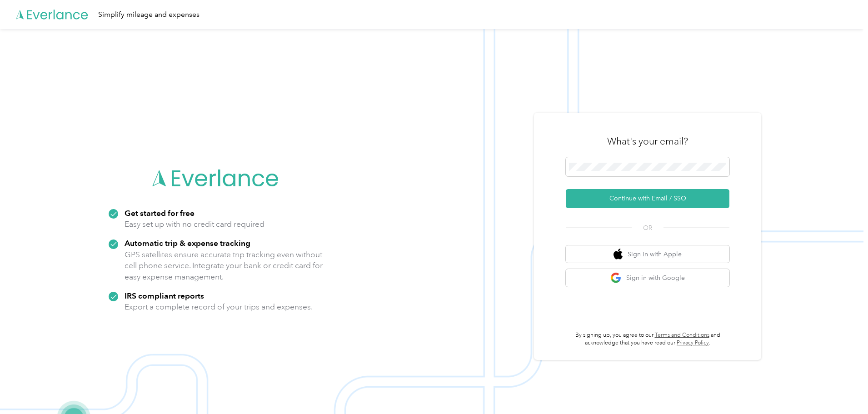 The width and height of the screenshot is (868, 414). What do you see at coordinates (647, 278) in the screenshot?
I see `button: google logoSign in with Google` at bounding box center [647, 278].